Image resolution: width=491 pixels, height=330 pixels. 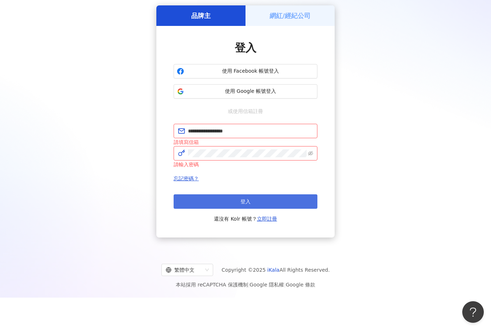 I want to click on a: Google 條款, so click(x=300, y=284).